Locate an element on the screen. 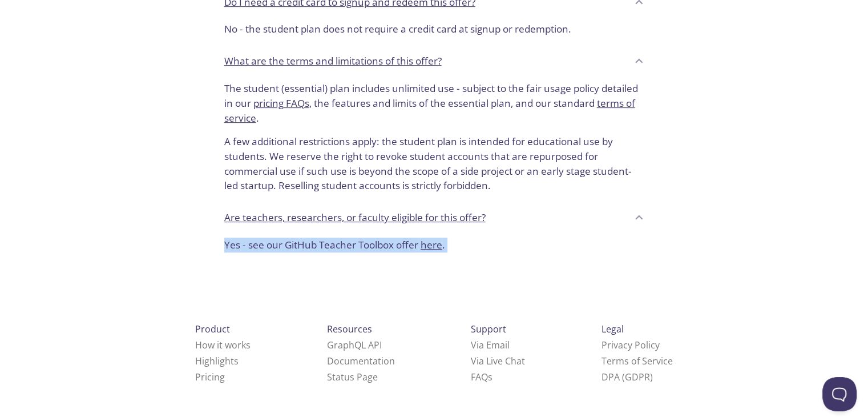 The image size is (868, 417). a: Highlights is located at coordinates (217, 361).